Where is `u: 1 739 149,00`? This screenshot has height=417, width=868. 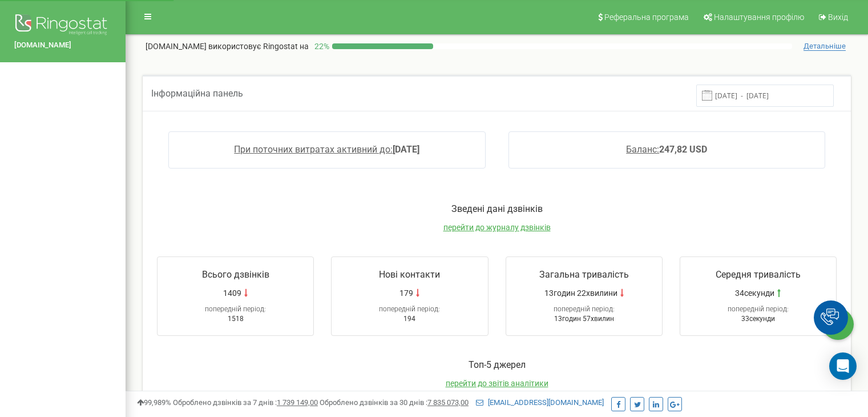
u: 1 739 149,00 is located at coordinates (297, 402).